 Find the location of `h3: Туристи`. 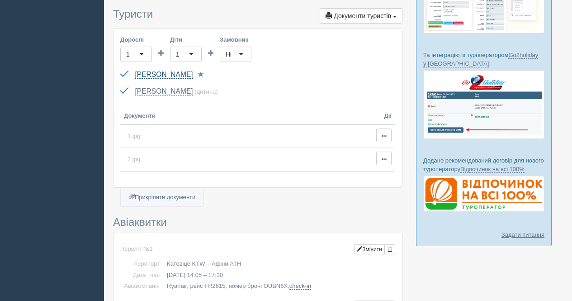

h3: Туристи is located at coordinates (258, 16).